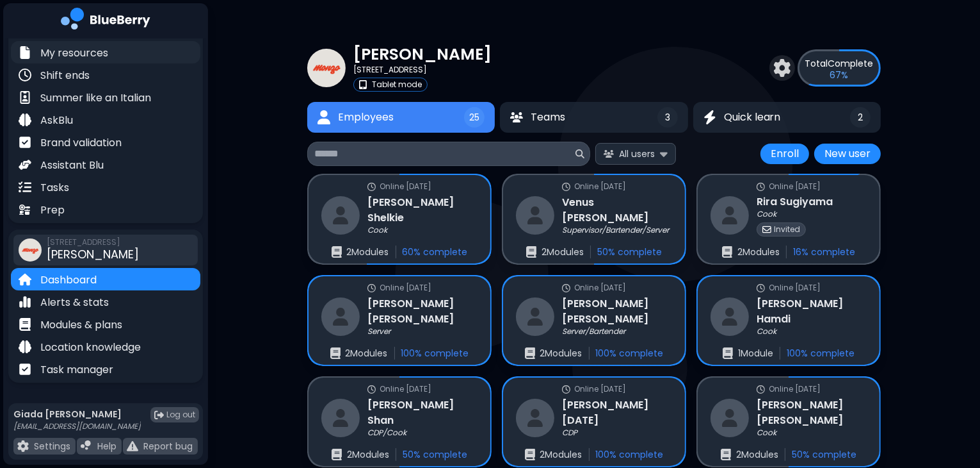  I want to click on p: 67 %, so click(839, 75).